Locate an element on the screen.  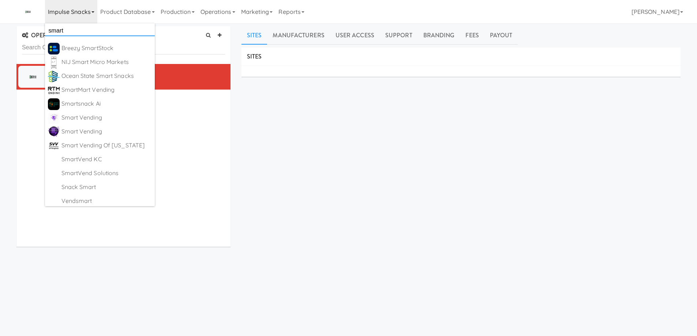
a: Fees is located at coordinates (472, 35).